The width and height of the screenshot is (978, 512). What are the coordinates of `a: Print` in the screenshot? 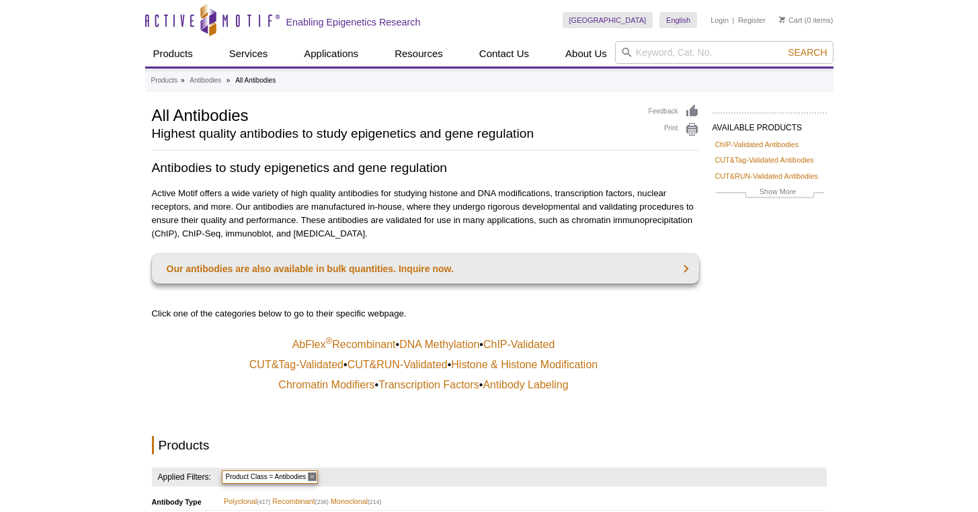 It's located at (674, 130).